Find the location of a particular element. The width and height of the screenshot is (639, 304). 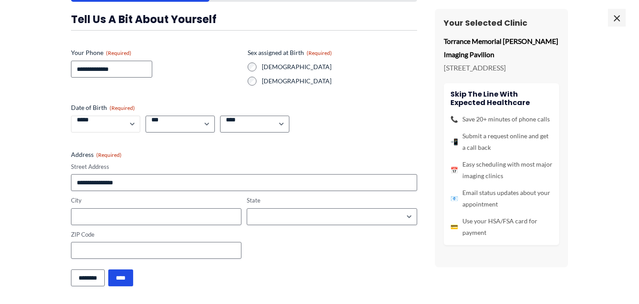

label: Your Phone is located at coordinates (156, 53).